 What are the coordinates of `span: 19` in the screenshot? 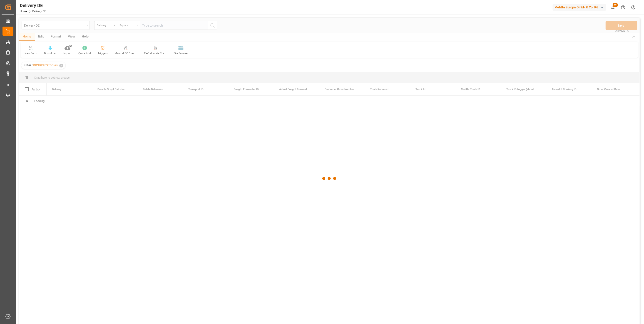 It's located at (616, 5).